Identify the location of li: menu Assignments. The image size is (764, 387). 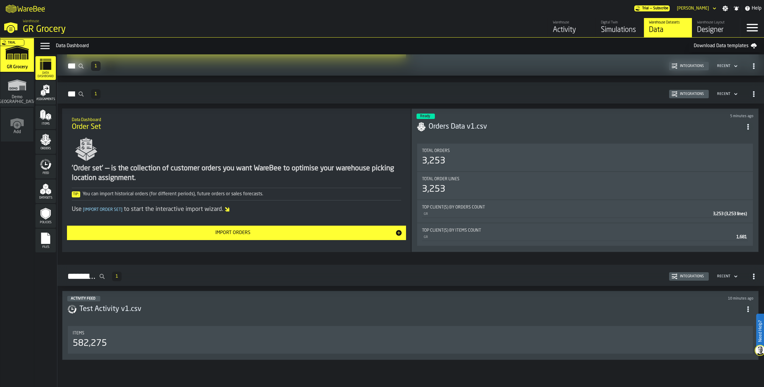
(46, 93).